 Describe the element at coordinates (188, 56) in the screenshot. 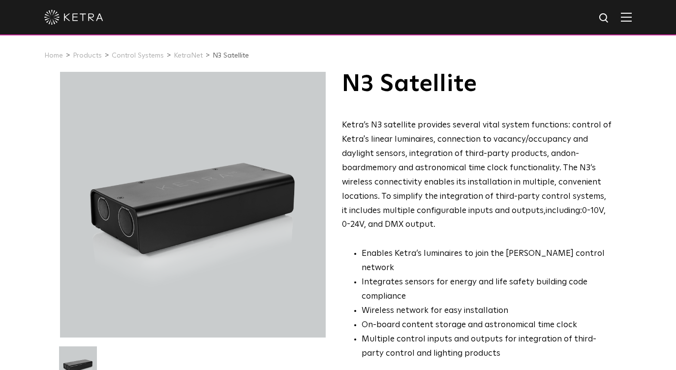

I see `a: KetraNet` at that location.